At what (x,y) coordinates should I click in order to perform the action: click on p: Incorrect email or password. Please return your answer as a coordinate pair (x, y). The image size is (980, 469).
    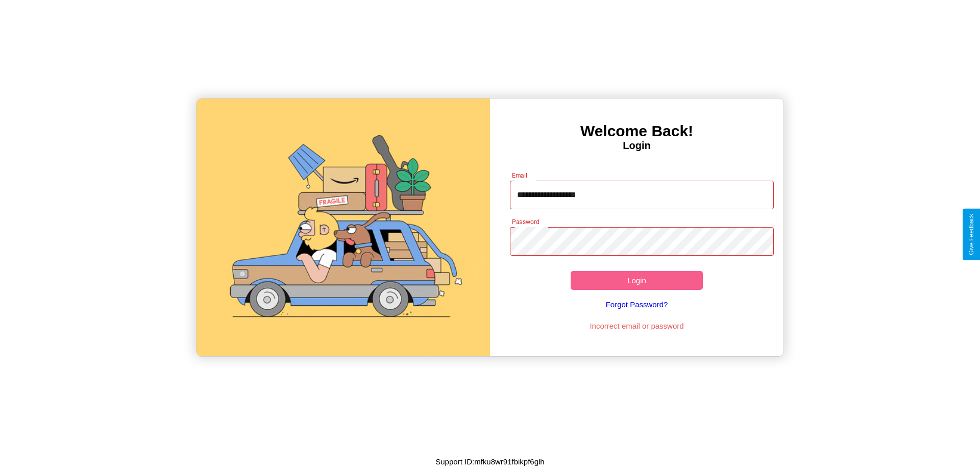
    Looking at the image, I should click on (637, 326).